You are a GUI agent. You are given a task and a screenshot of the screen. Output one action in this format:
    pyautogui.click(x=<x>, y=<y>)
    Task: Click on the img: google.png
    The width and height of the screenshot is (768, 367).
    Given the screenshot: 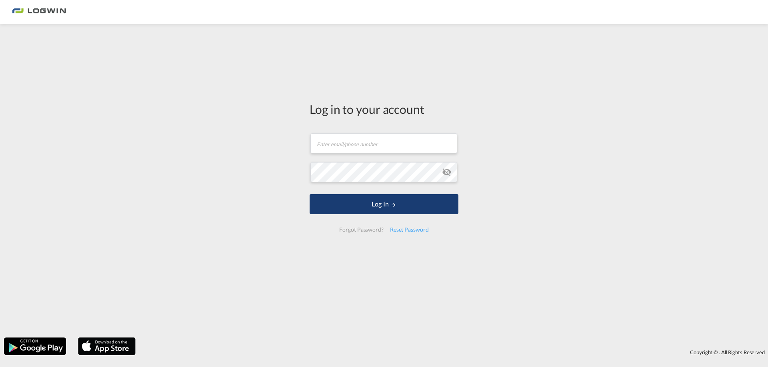 What is the action you would take?
    pyautogui.click(x=35, y=347)
    